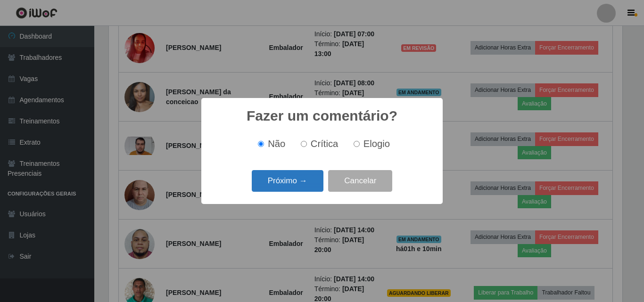 The height and width of the screenshot is (302, 644). What do you see at coordinates (324, 144) in the screenshot?
I see `span: Crítica` at bounding box center [324, 144].